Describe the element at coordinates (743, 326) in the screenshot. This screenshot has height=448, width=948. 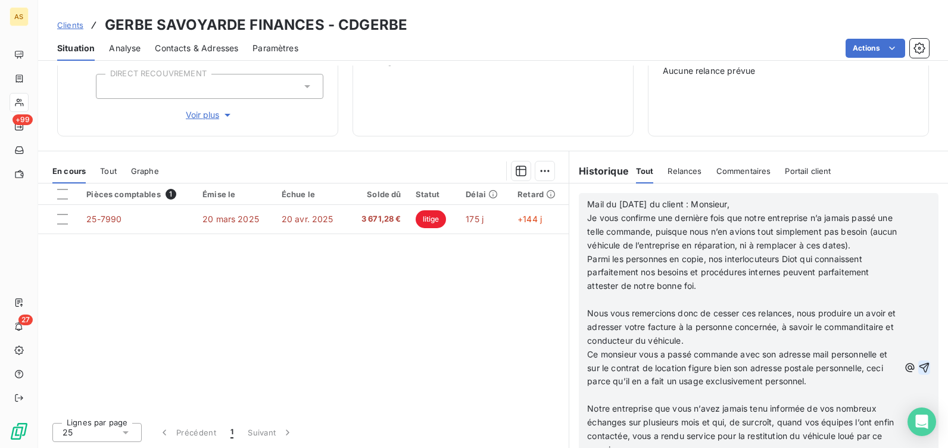
I see `span: Nous vous remercions donc de cesser ces relances, nous produire un avoir et adresser votre factur...` at that location.